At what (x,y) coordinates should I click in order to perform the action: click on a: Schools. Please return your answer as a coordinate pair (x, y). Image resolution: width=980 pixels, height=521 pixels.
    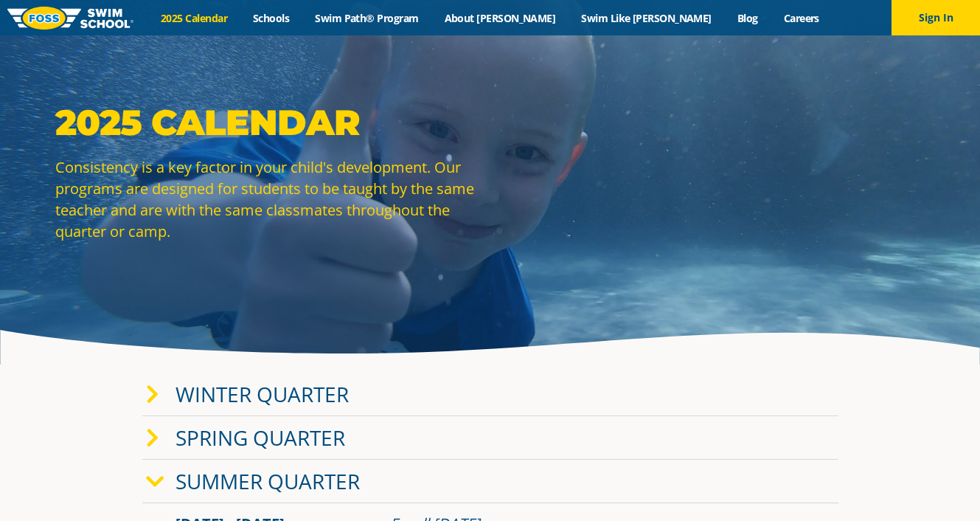
    Looking at the image, I should click on (272, 18).